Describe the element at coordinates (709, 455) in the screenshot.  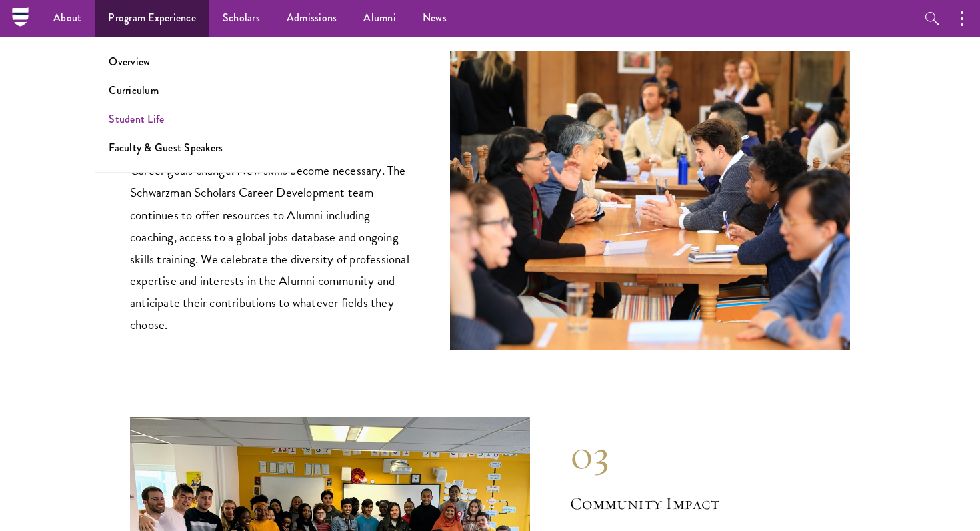
I see `div: 03` at that location.